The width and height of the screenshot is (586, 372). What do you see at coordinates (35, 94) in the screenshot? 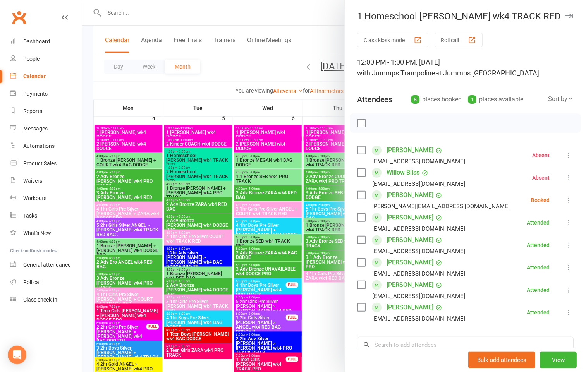
I see `div: Payments` at bounding box center [35, 94].